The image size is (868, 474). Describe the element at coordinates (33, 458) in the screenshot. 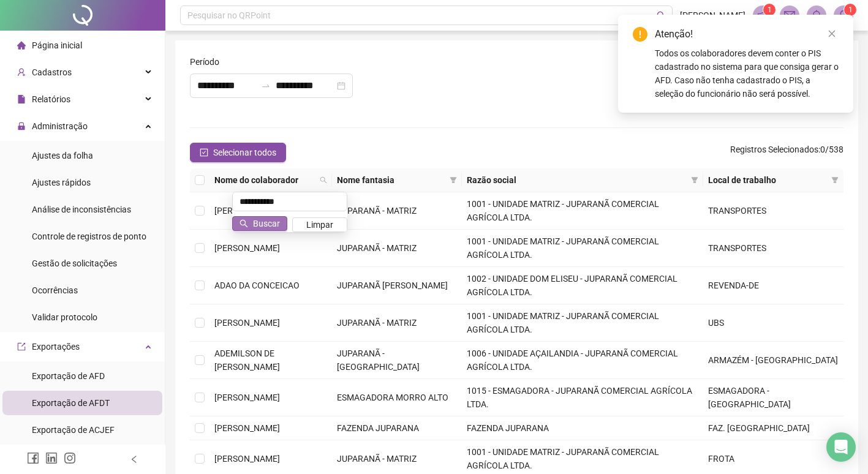

I see `span: facebook` at that location.